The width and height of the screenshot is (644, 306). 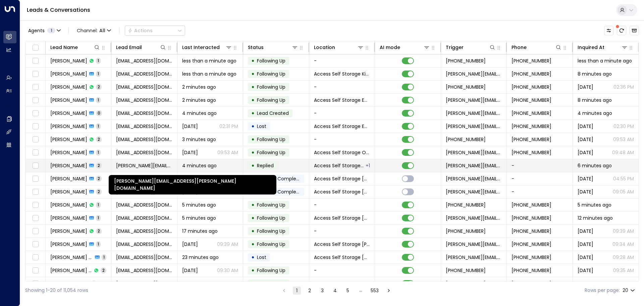 What do you see at coordinates (531, 61) in the screenshot?
I see `span: +447707780061` at bounding box center [531, 61].